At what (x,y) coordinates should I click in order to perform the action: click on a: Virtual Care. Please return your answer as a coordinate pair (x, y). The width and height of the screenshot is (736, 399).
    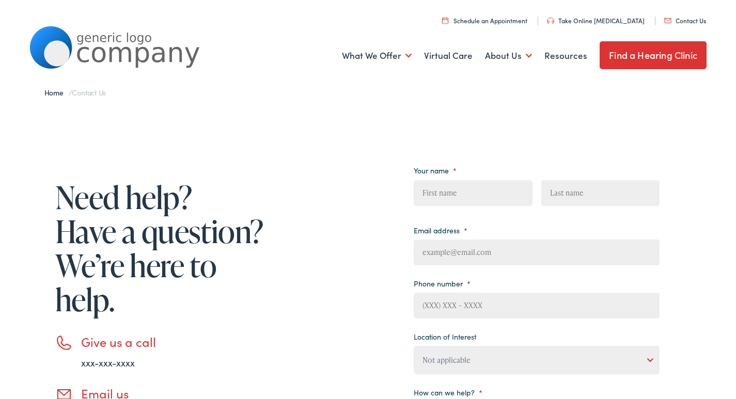
    Looking at the image, I should click on (448, 56).